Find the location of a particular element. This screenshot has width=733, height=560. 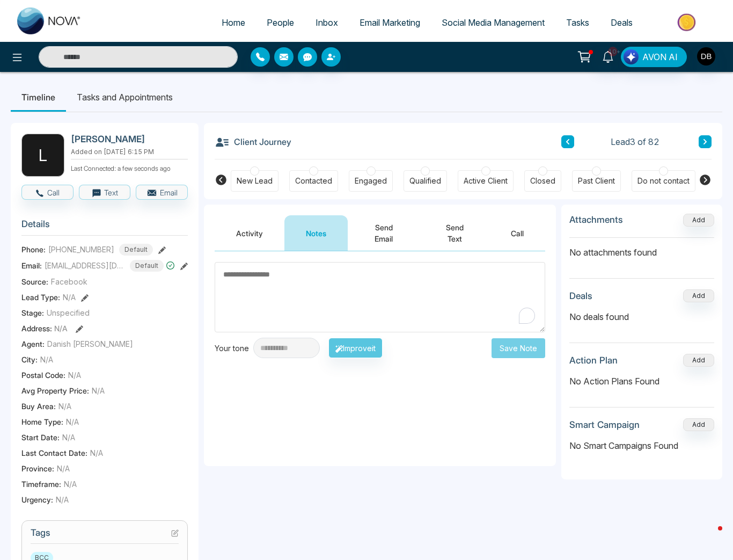

span: 10+ is located at coordinates (613, 51).